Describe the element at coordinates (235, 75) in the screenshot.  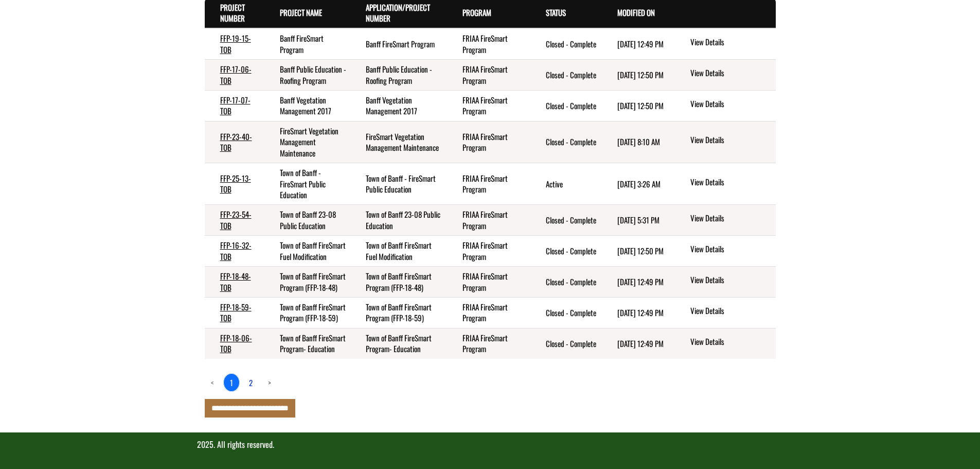
I see `td: FFP-17-06-TOB` at that location.